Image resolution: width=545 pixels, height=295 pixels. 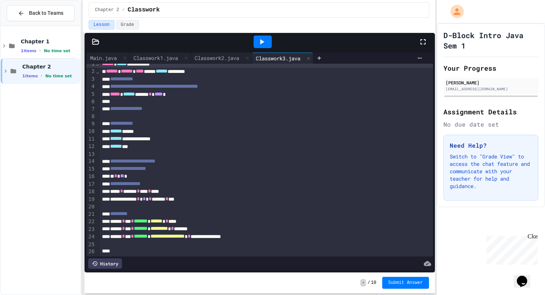 What do you see at coordinates (454, 11) in the screenshot?
I see `div: My Account` at bounding box center [454, 11].